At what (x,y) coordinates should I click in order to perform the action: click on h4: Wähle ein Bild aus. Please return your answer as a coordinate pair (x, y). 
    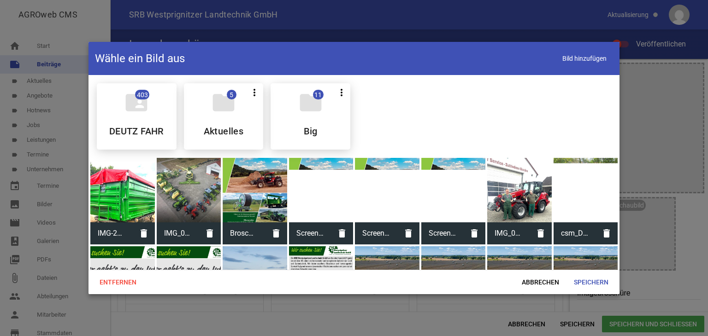
    Looking at the image, I should click on (140, 58).